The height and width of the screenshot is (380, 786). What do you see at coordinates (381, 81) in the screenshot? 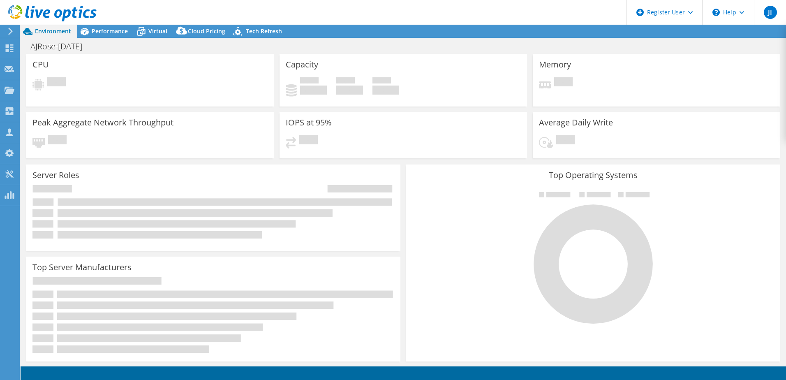
I see `span: Total` at bounding box center [381, 81].